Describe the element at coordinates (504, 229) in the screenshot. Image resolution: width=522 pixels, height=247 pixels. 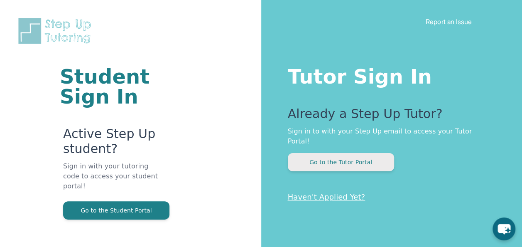
I see `button: chat-button` at that location.